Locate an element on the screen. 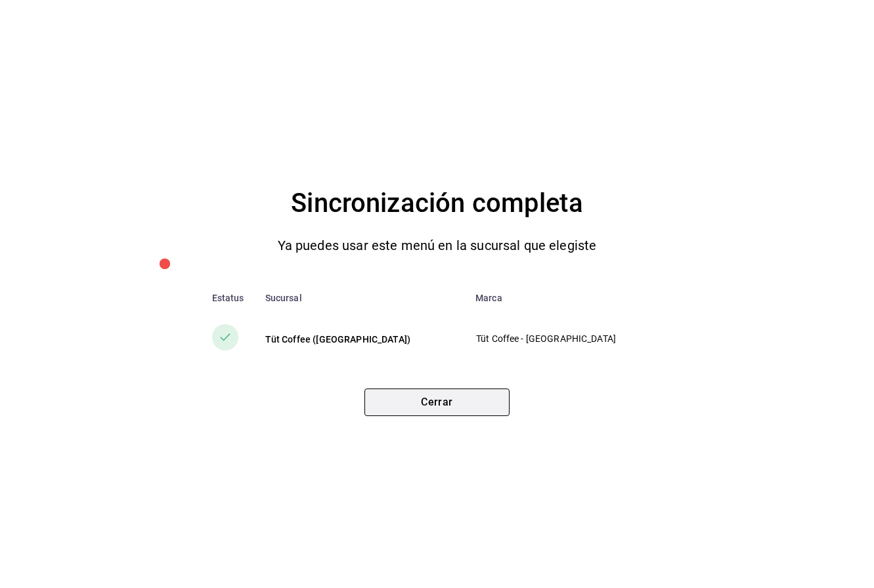 This screenshot has height=588, width=874. th: Sucursal is located at coordinates (360, 298).